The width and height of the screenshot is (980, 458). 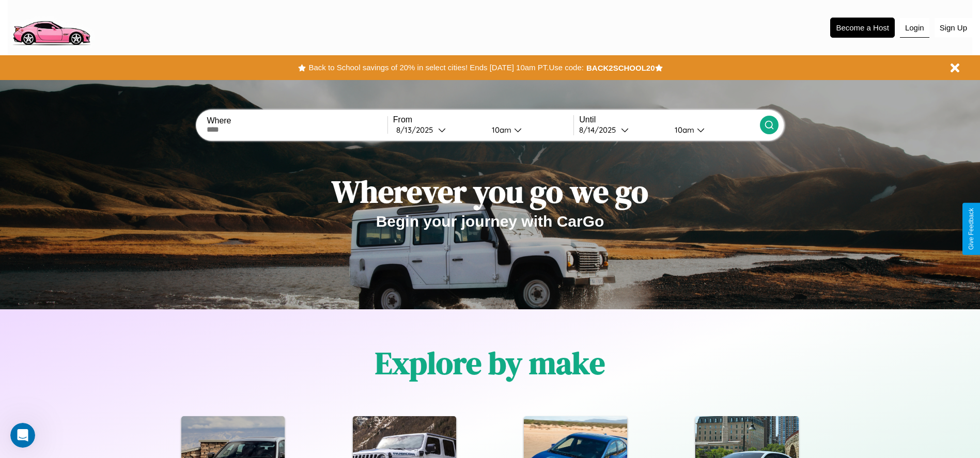 I want to click on label: From, so click(x=483, y=119).